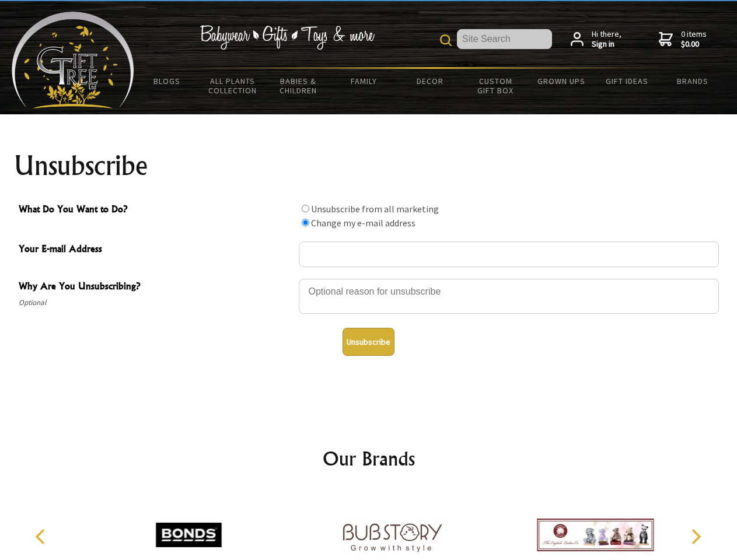  I want to click on span: What Do You Want to Do?, so click(156, 210).